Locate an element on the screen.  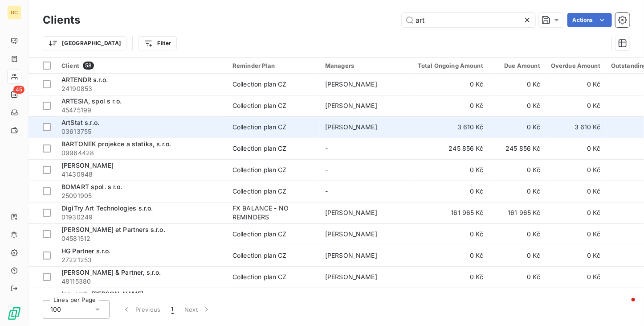
span: ARTENDR s.r.o. is located at coordinates (85, 80).